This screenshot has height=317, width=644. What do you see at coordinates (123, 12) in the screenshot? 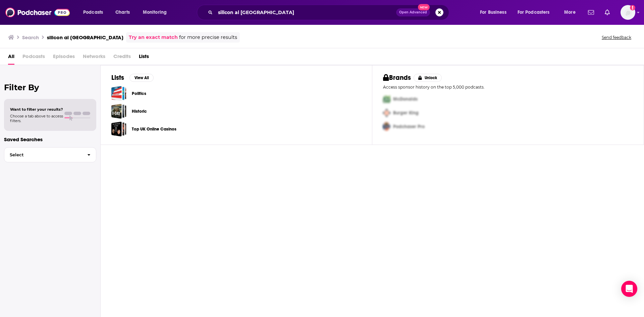
I see `a: Charts` at bounding box center [123, 12].